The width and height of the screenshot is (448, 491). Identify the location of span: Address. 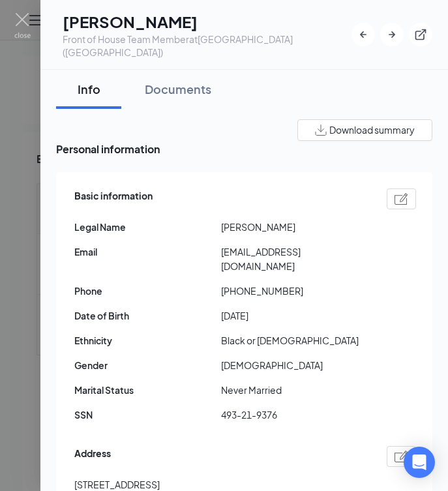
(93, 457).